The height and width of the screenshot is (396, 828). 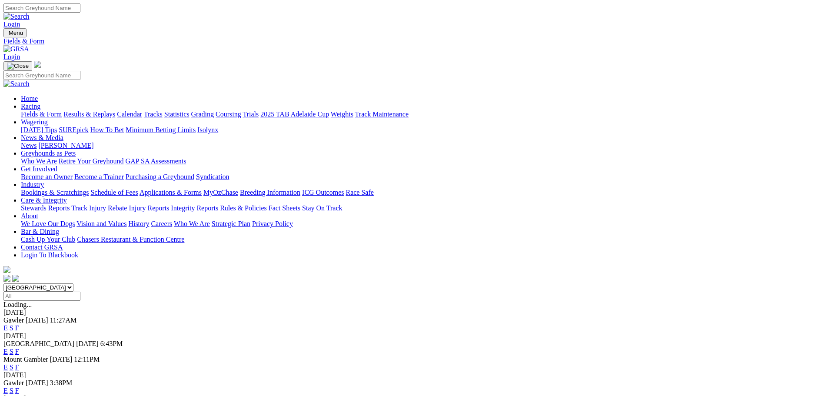 What do you see at coordinates (170, 192) in the screenshot?
I see `a: Applications & Forms` at bounding box center [170, 192].